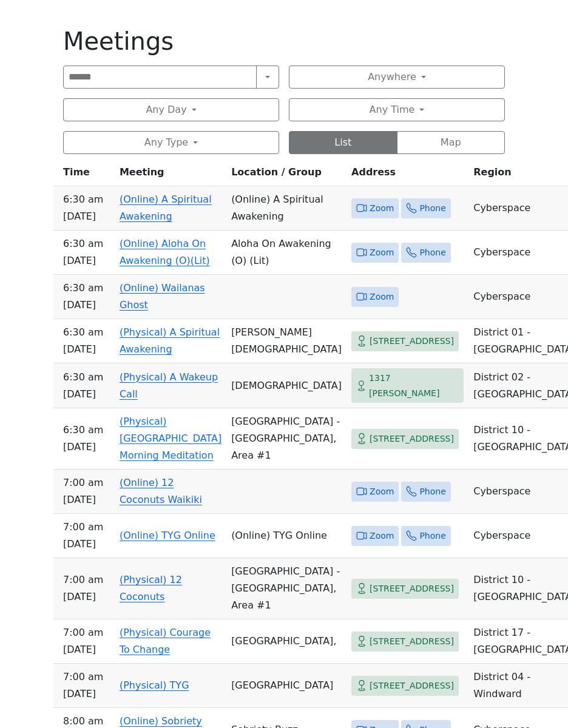  I want to click on a: (Online) A Spiritual Awakening, so click(165, 207).